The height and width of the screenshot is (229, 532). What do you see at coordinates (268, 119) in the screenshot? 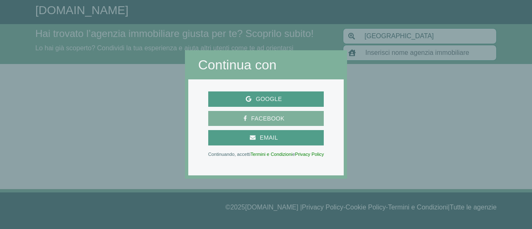
I see `span: Facebook` at bounding box center [268, 119].